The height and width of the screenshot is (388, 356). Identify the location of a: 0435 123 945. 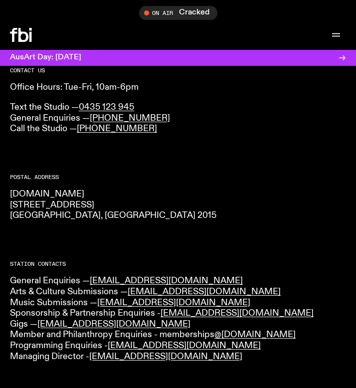
(106, 107).